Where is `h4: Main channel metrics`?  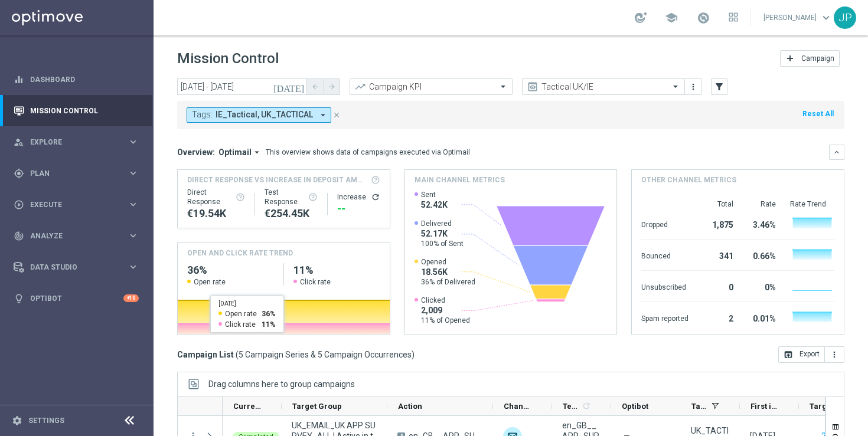
h4: Main channel metrics is located at coordinates (459, 180).